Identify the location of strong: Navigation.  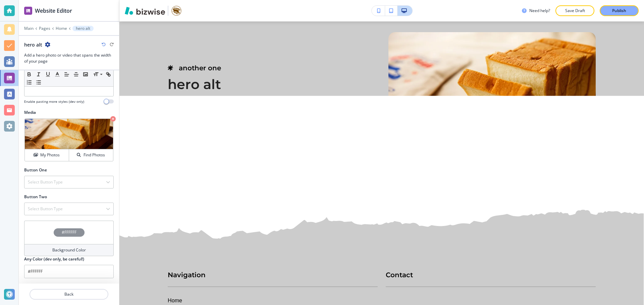
(186, 275).